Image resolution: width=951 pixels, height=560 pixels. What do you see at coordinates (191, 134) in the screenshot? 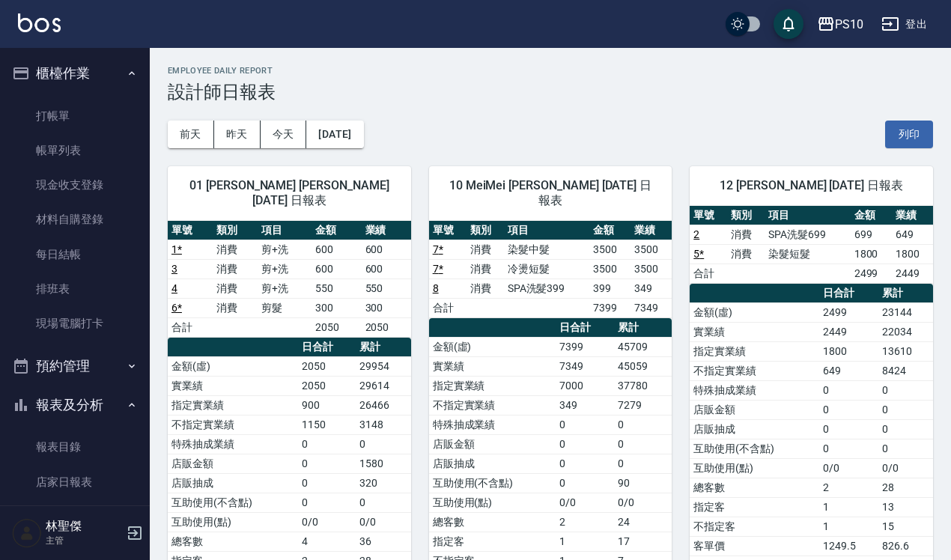
I see `button: 前天` at bounding box center [191, 134].